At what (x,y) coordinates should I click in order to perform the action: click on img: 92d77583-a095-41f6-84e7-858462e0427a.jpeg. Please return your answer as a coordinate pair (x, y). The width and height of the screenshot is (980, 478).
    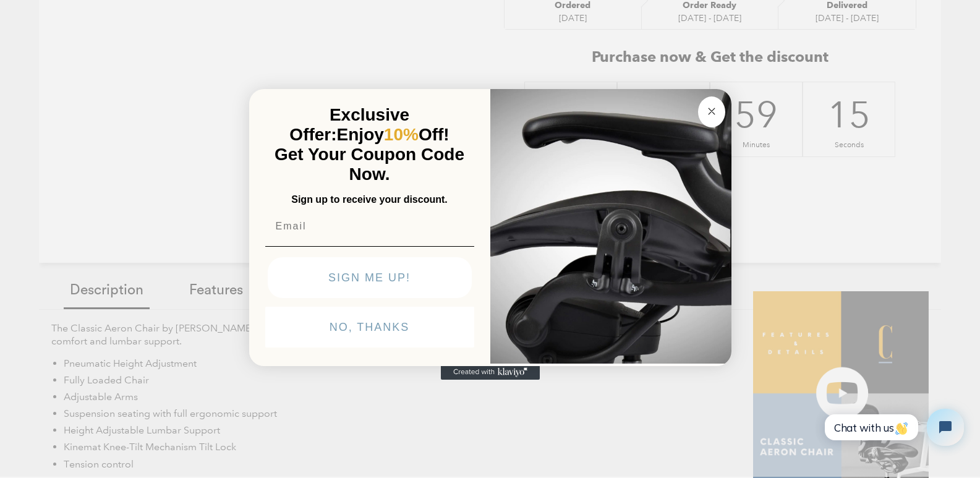
    Looking at the image, I should click on (611, 225).